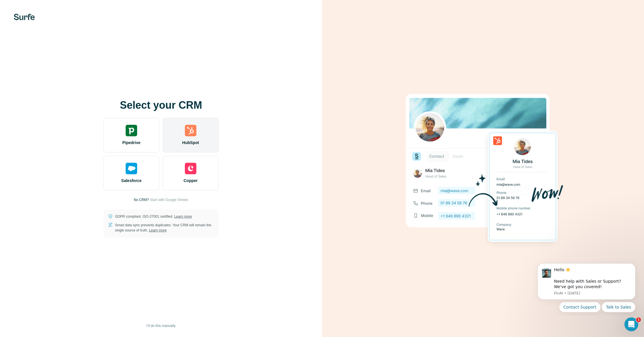  I want to click on div: message notification from FinAI, 1d ago. Hello ☀️ ​ Need help with Sales or Support? We've got yo..., so click(57, 23).